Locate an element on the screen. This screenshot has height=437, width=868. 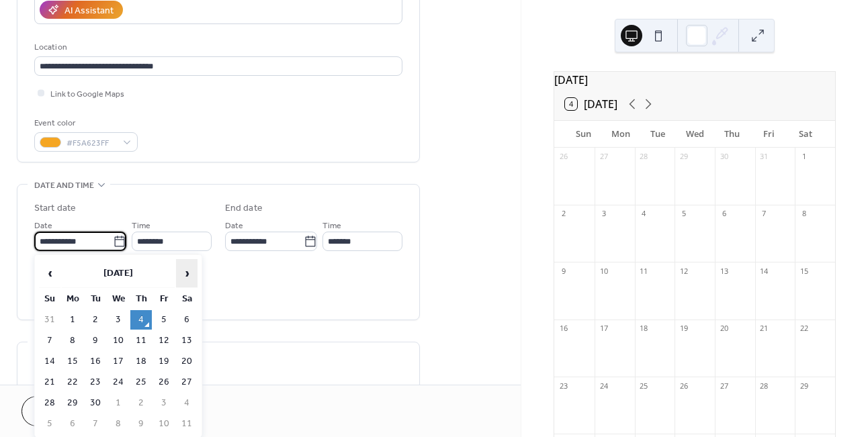
span: Link to Google Maps is located at coordinates (88, 94).